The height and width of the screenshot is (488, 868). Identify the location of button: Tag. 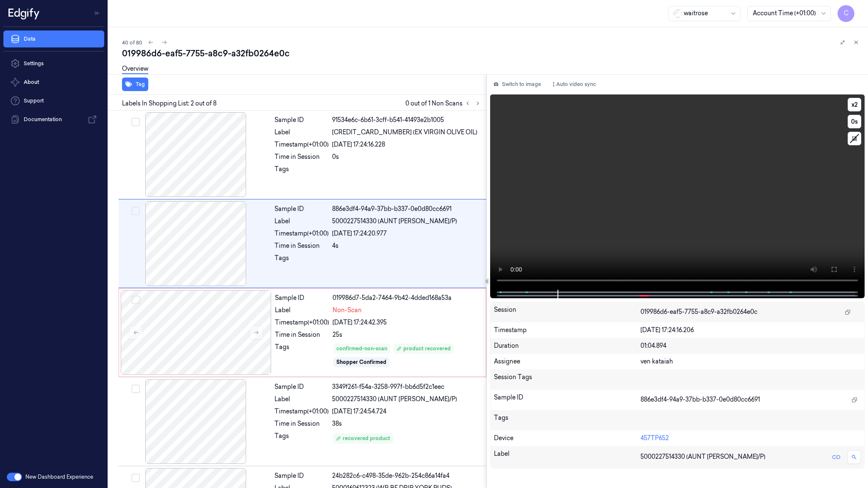
(135, 84).